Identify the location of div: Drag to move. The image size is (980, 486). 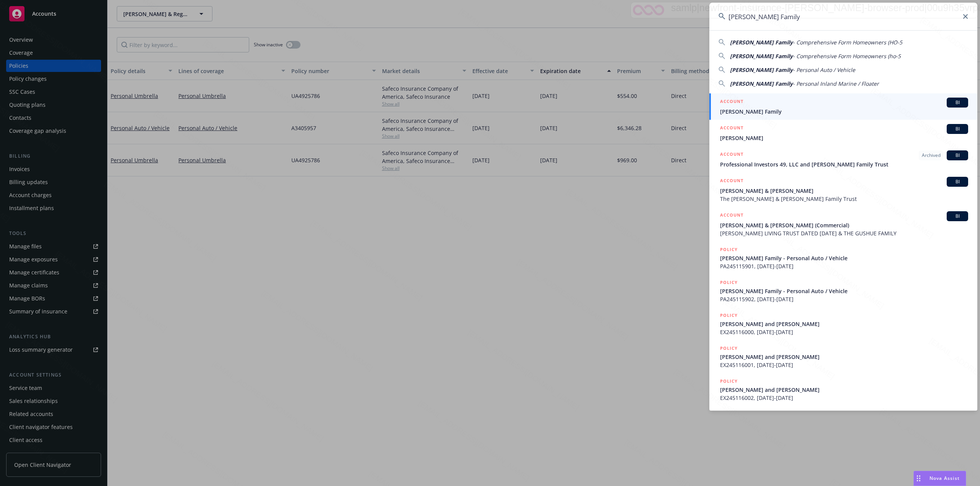
(919, 478).